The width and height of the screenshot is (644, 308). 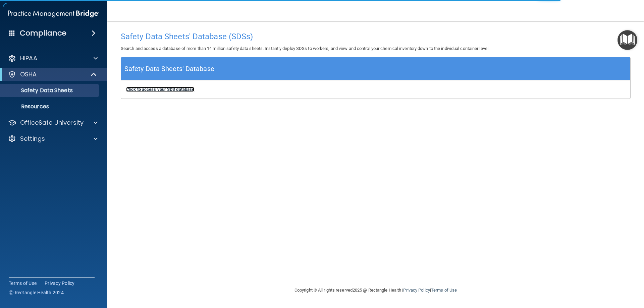 What do you see at coordinates (54, 14) in the screenshot?
I see `img: PMB logo` at bounding box center [54, 14].